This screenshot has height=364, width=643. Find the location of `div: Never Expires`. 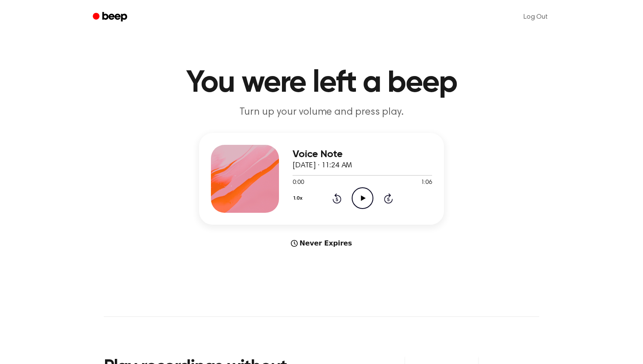

div: Never Expires is located at coordinates (322, 244).